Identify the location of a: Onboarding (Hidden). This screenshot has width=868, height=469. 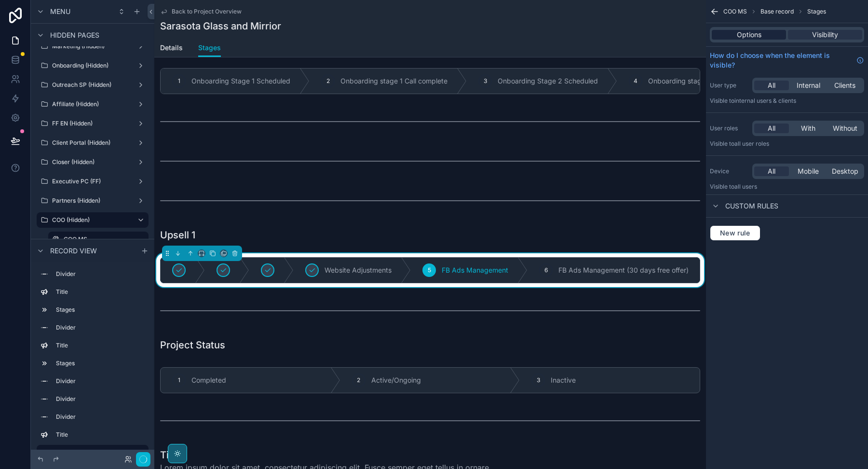
(93, 66).